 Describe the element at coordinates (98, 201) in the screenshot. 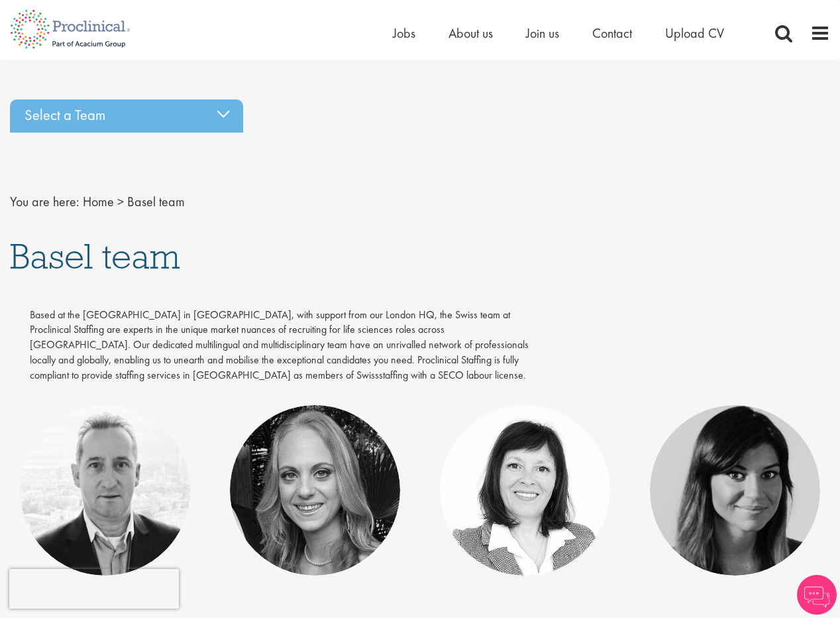

I see `a: breadcrumb link` at that location.